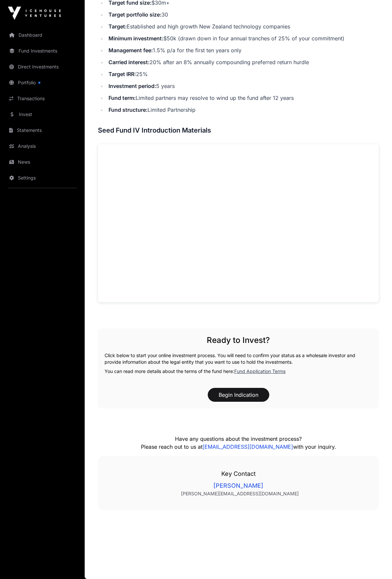 This screenshot has width=392, height=579. Describe the element at coordinates (132, 86) in the screenshot. I see `strong: Investment period:` at that location.